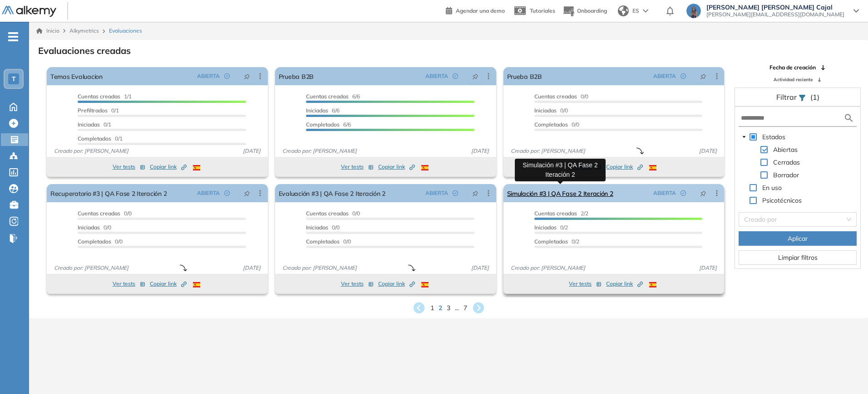 Image resolution: width=868 pixels, height=394 pixels. What do you see at coordinates (560, 193) in the screenshot?
I see `a: Simulación #3 | QA Fase 2 Iteración 2` at bounding box center [560, 193].